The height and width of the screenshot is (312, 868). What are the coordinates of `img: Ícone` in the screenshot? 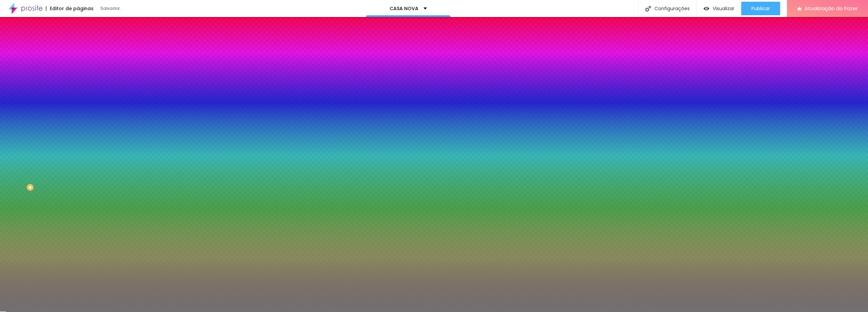 It's located at (648, 9).